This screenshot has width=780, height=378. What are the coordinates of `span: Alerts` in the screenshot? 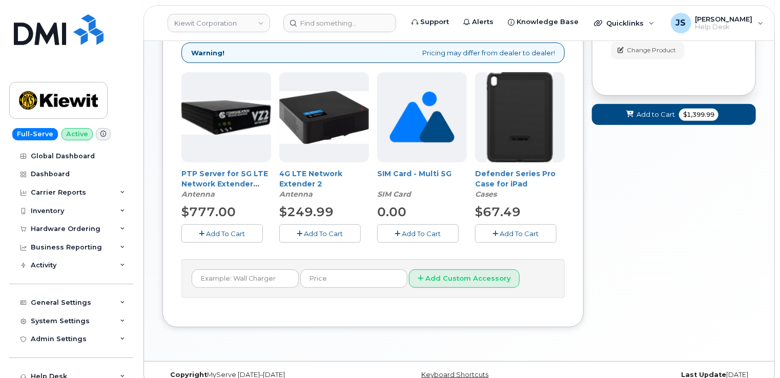 It's located at (483, 22).